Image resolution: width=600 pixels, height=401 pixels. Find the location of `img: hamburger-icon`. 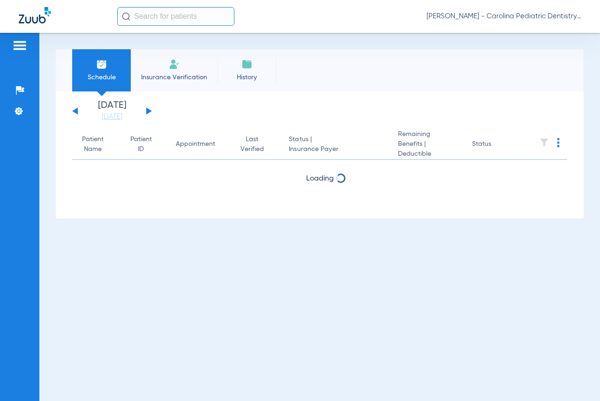

img: hamburger-icon is located at coordinates (20, 45).